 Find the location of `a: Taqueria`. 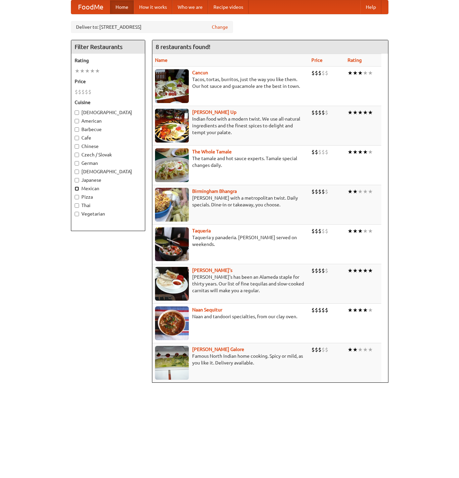

a: Taqueria is located at coordinates (202, 231).